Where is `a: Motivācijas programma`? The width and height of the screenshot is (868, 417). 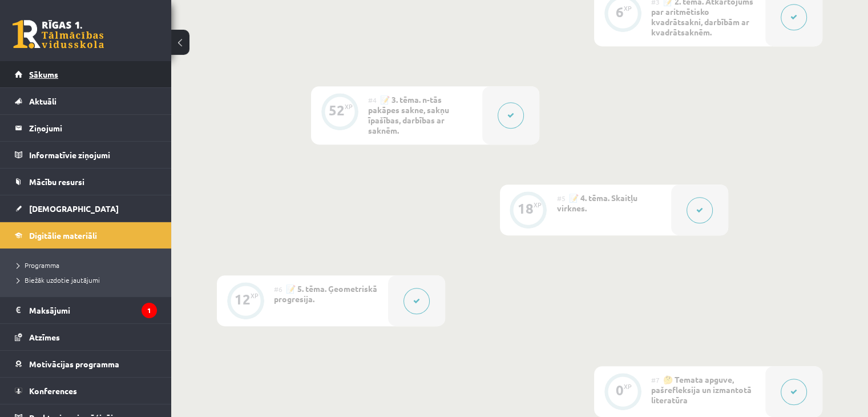 a: Motivācijas programma is located at coordinates (86, 364).